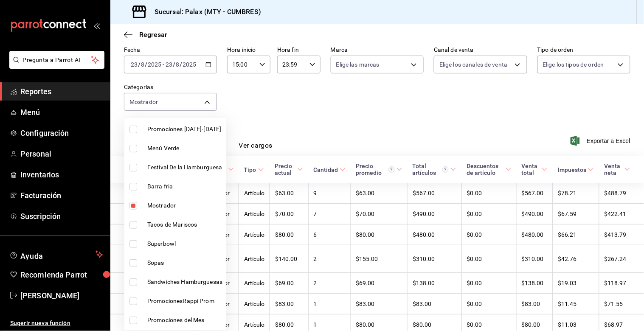  I want to click on span: Menú Verde, so click(185, 148).